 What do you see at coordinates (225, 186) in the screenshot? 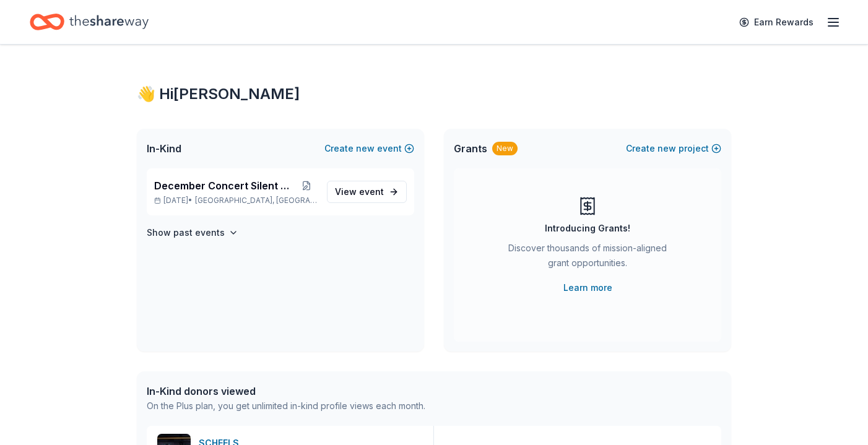
I see `span: December Concert Silent Auction` at bounding box center [225, 186].